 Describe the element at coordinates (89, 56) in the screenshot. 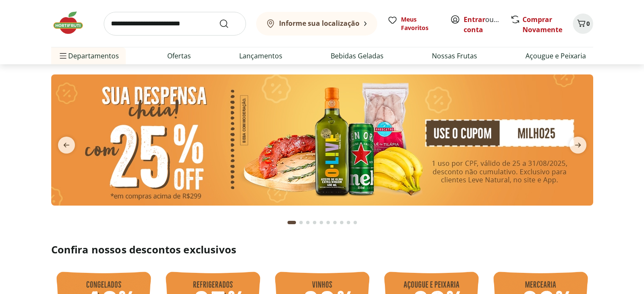

I see `span: Departamentos` at that location.